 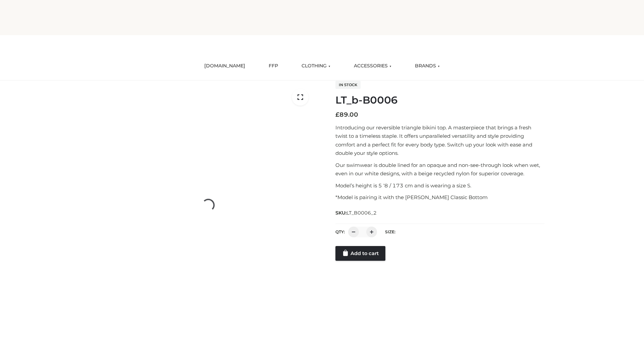 What do you see at coordinates (373, 66) in the screenshot?
I see `a: ACCESSORIES` at bounding box center [373, 66].